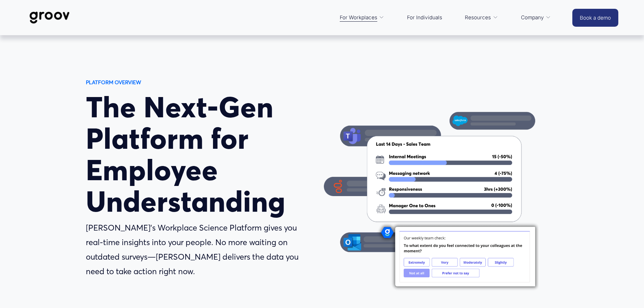 The width and height of the screenshot is (644, 308). What do you see at coordinates (50, 18) in the screenshot?
I see `img: Groov | Workplace Science Platform | Unlock Performance | Drive Results` at bounding box center [50, 18].